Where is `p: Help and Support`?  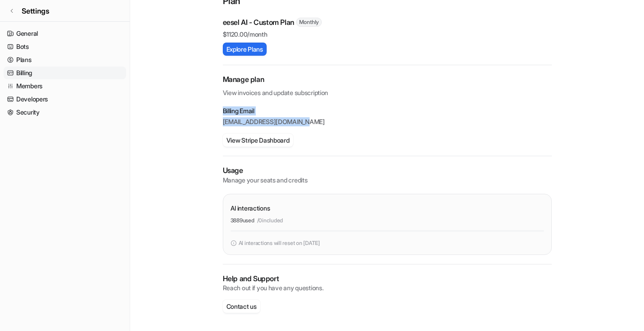 p: Help and Support is located at coordinates (388, 278).